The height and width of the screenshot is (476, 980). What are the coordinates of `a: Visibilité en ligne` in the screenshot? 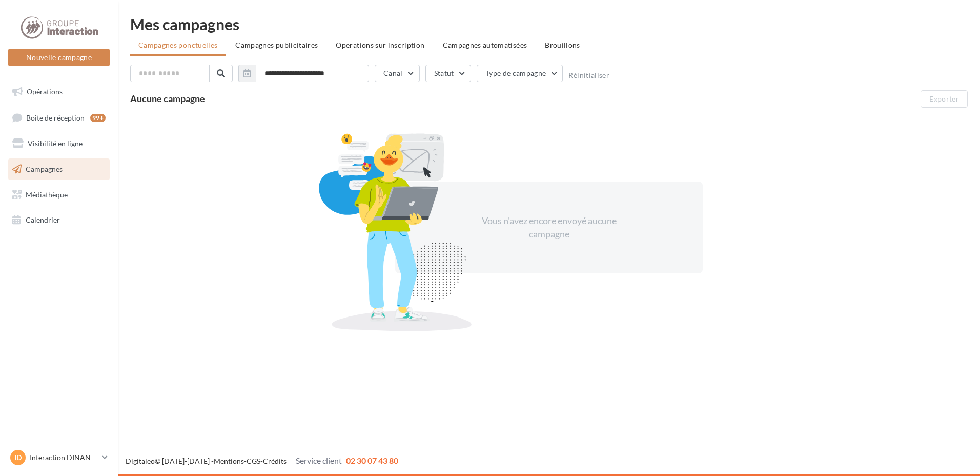 It's located at (59, 143).